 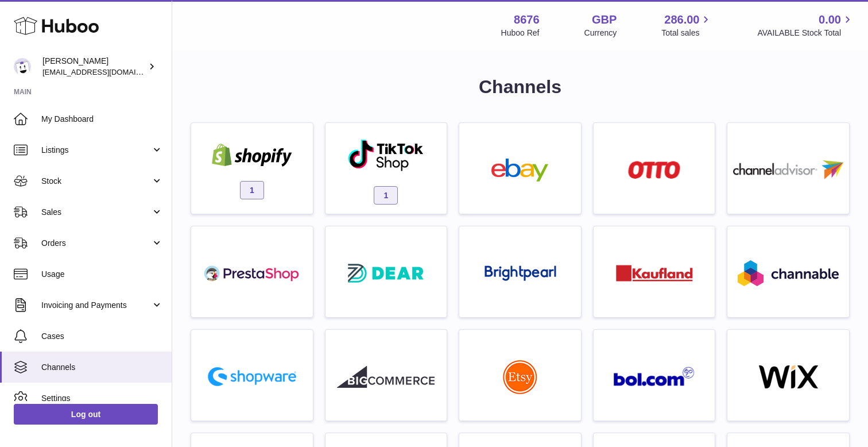 I want to click on strong: 8676, so click(x=526, y=19).